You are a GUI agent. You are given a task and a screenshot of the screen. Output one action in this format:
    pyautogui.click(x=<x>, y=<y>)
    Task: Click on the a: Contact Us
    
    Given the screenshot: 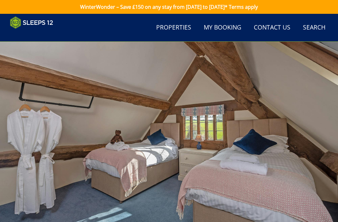 What is the action you would take?
    pyautogui.click(x=272, y=28)
    